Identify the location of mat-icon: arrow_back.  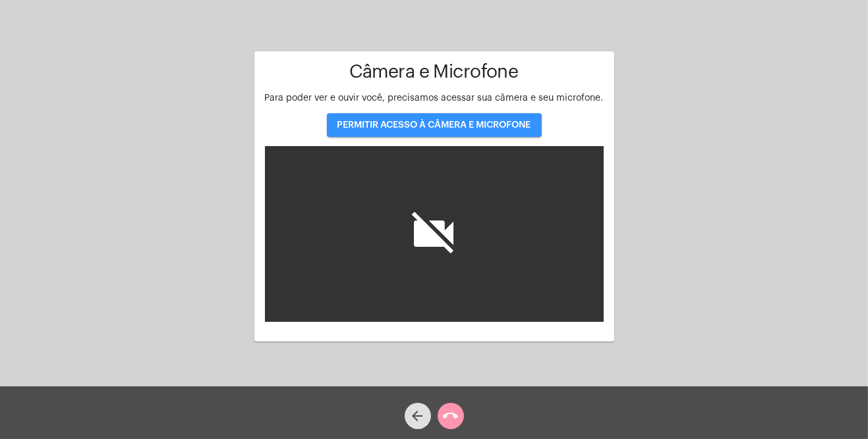
(417, 416).